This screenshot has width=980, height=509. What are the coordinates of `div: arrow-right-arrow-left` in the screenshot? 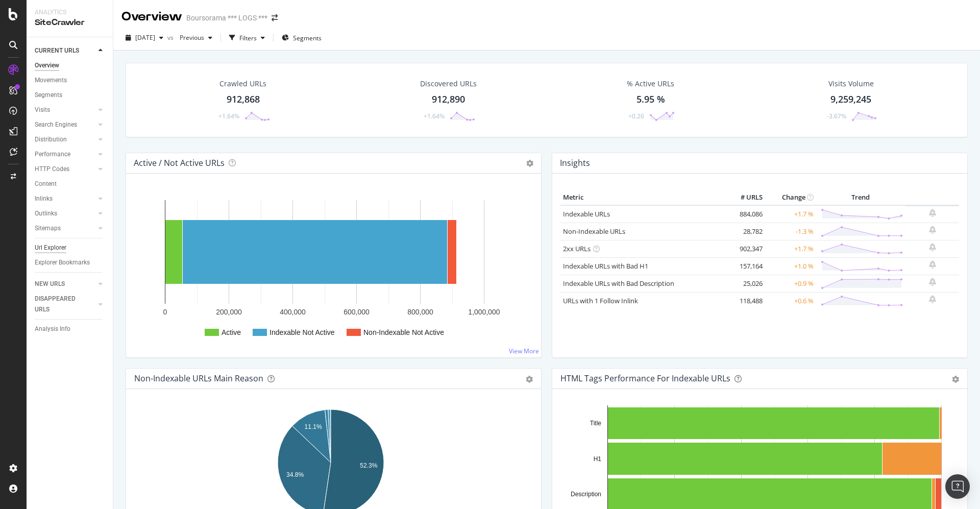 It's located at (274, 18).